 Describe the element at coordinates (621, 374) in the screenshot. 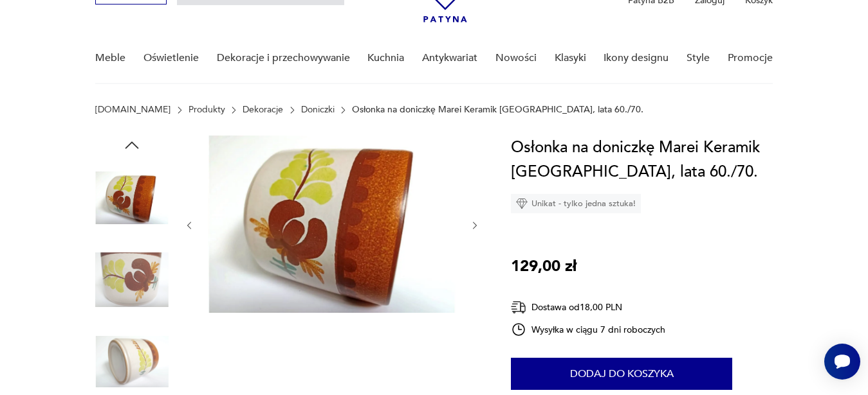

I see `button: Dodaj do koszyka` at that location.